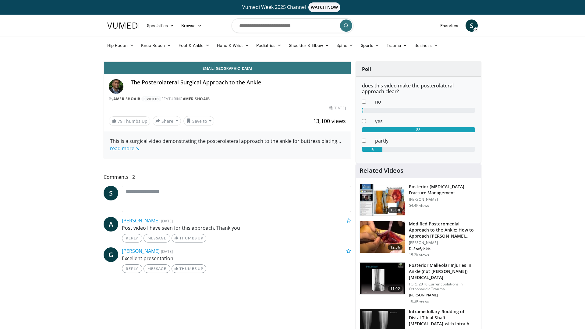 This screenshot has width=585, height=329. I want to click on strong: Poll, so click(366, 69).